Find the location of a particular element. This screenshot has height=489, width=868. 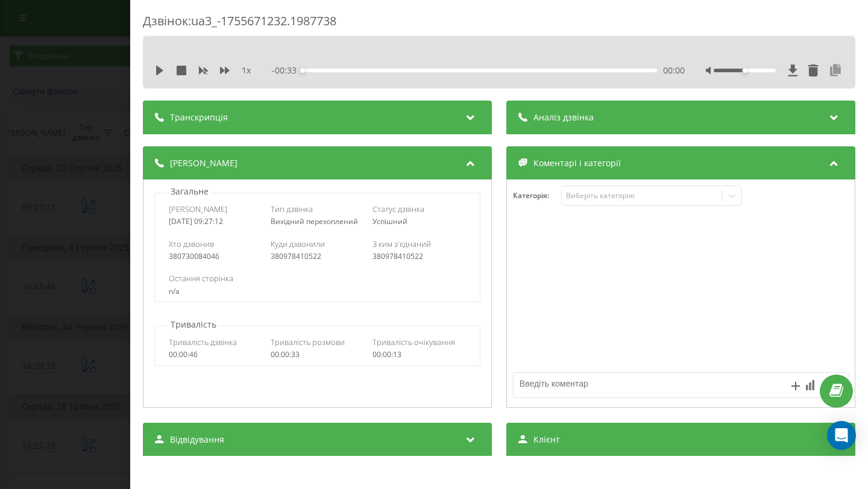

span: Остання сторінка is located at coordinates (201, 279).